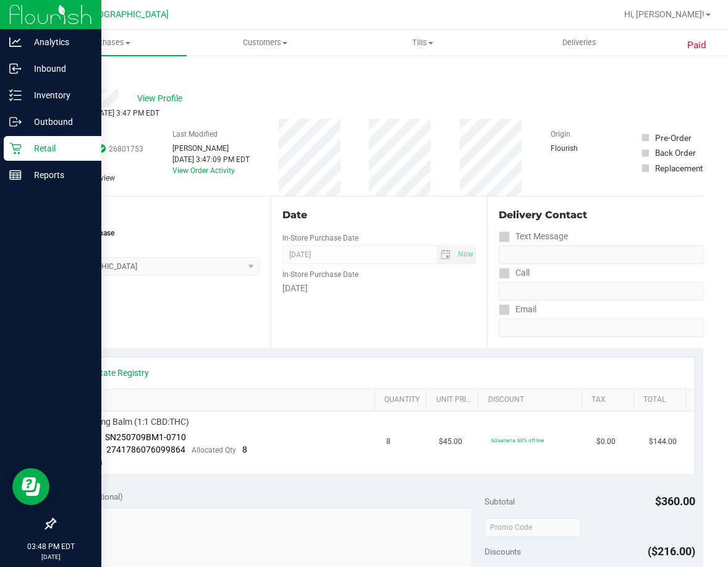 The width and height of the screenshot is (728, 567). I want to click on label: Last Modified, so click(195, 134).